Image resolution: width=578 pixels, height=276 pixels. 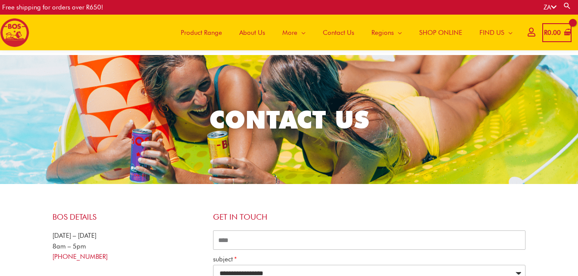 What do you see at coordinates (440, 33) in the screenshot?
I see `span: SHOP ONLINE` at bounding box center [440, 33].